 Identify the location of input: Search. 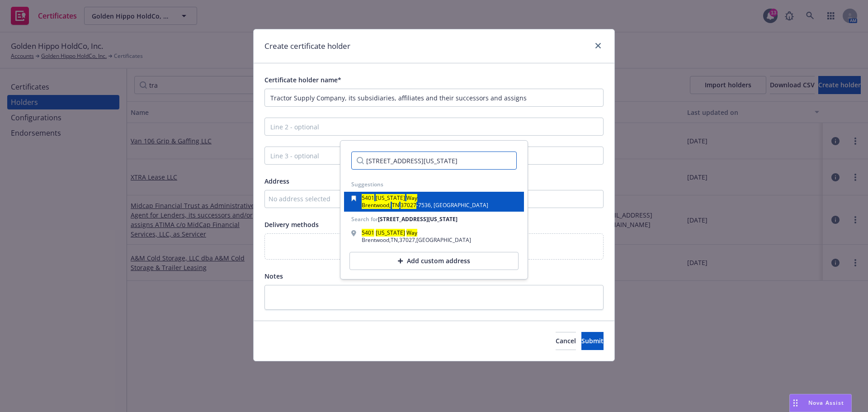
(434, 161).